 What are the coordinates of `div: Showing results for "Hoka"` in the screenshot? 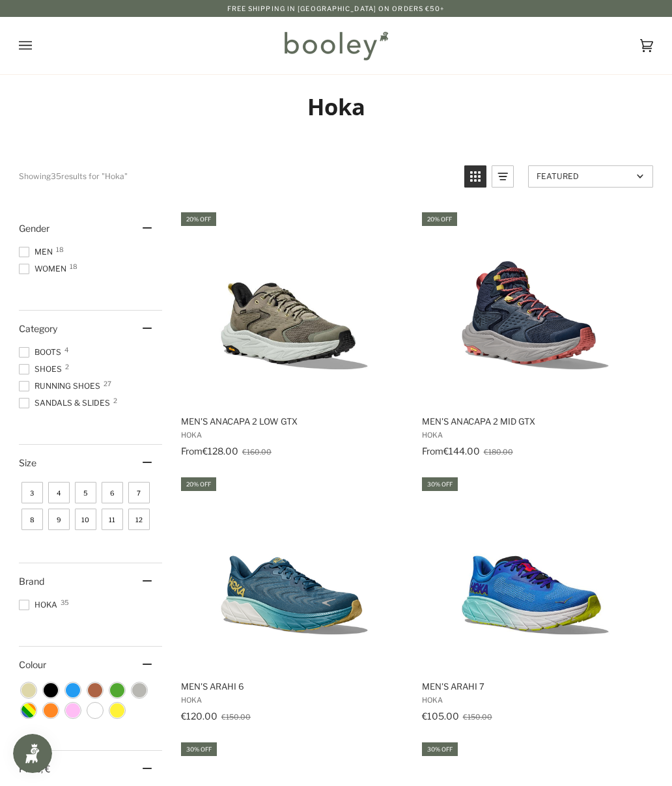 It's located at (236, 177).